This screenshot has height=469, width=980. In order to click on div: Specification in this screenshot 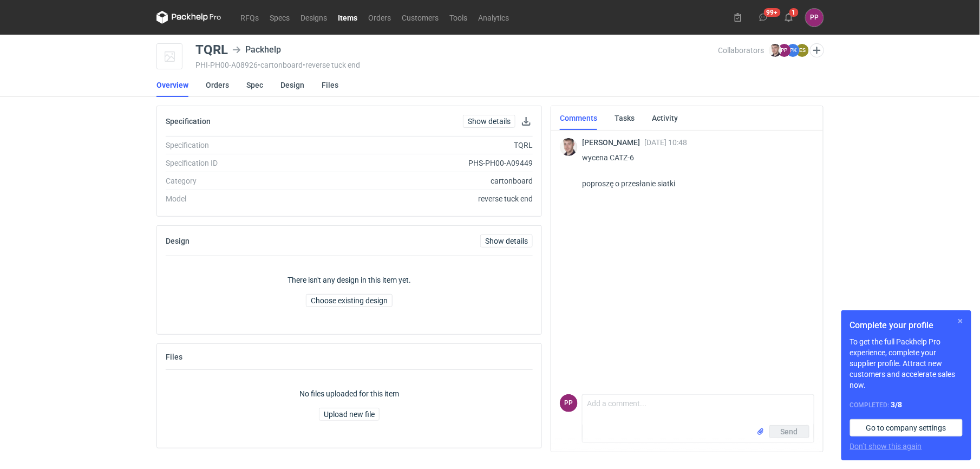, I will do `click(239, 145)`.